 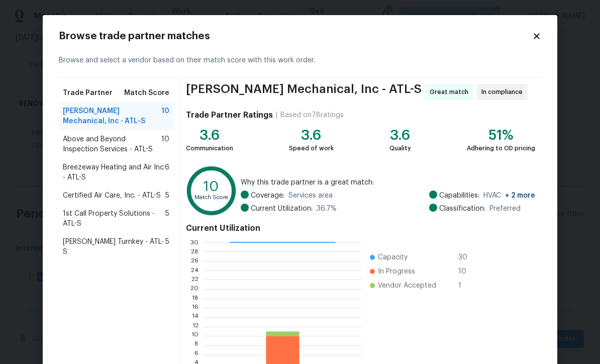 I want to click on text: 24, so click(x=195, y=271).